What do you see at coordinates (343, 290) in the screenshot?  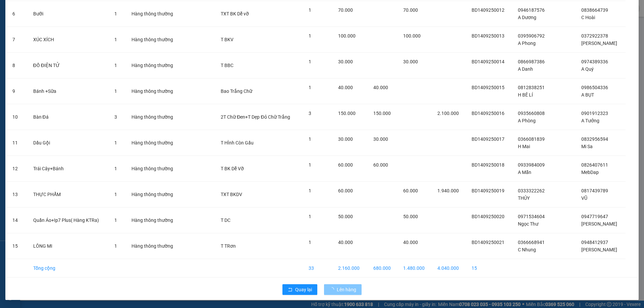 I see `button: Lên hàng` at bounding box center [343, 290].